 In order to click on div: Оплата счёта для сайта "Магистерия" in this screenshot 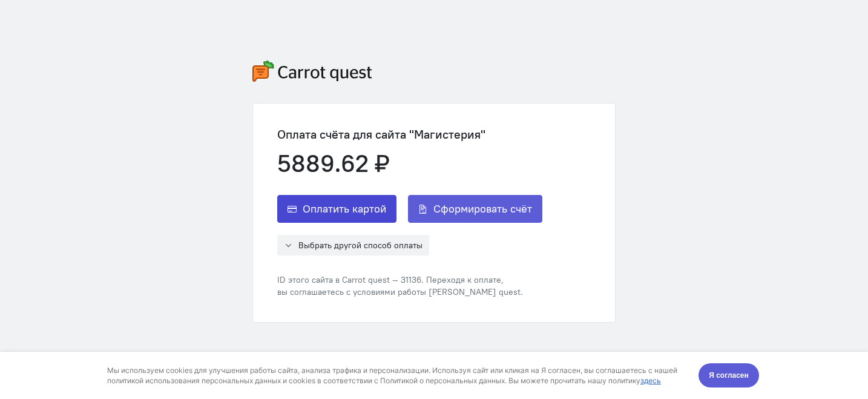, I will do `click(410, 134)`.